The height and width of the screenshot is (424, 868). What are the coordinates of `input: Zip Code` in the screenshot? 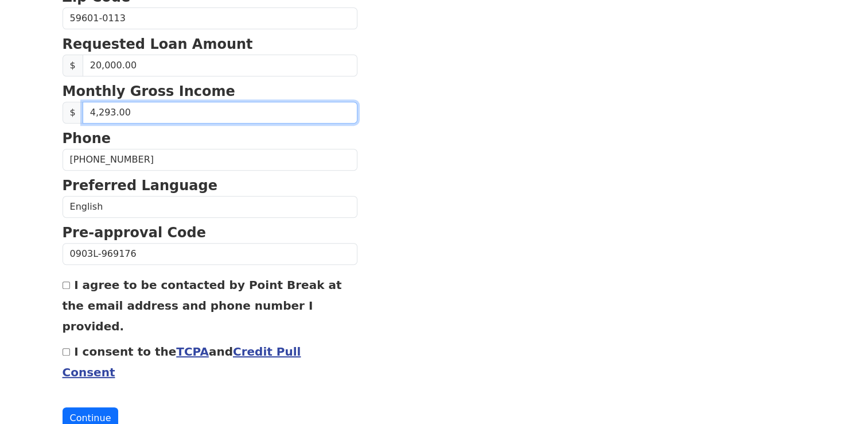 It's located at (210, 18).